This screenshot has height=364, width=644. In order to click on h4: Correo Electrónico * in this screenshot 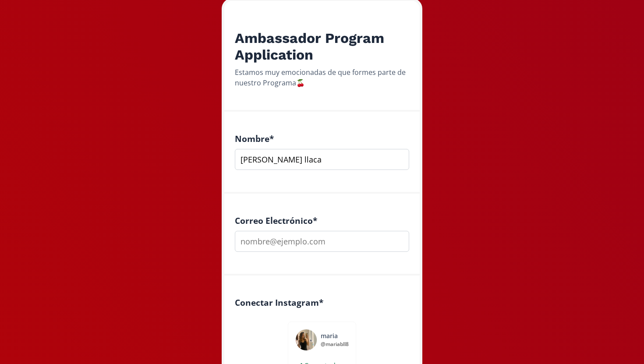, I will do `click(322, 221)`.